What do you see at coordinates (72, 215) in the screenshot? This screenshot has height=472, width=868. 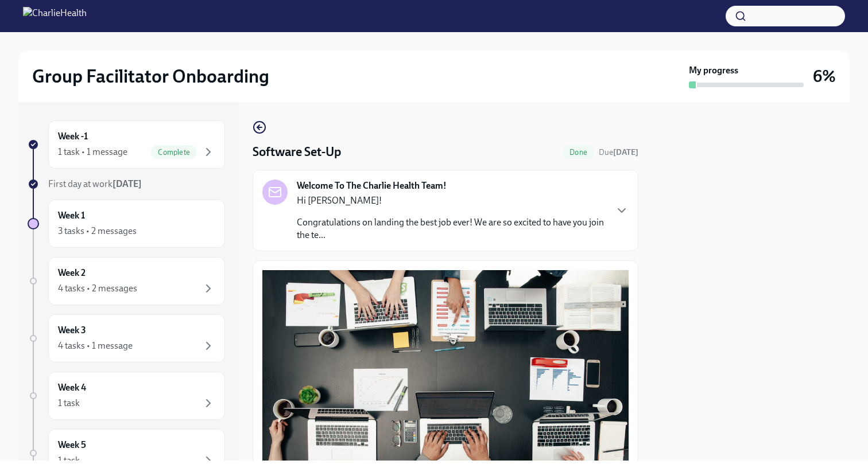 I see `h6: Week 1` at bounding box center [72, 215].